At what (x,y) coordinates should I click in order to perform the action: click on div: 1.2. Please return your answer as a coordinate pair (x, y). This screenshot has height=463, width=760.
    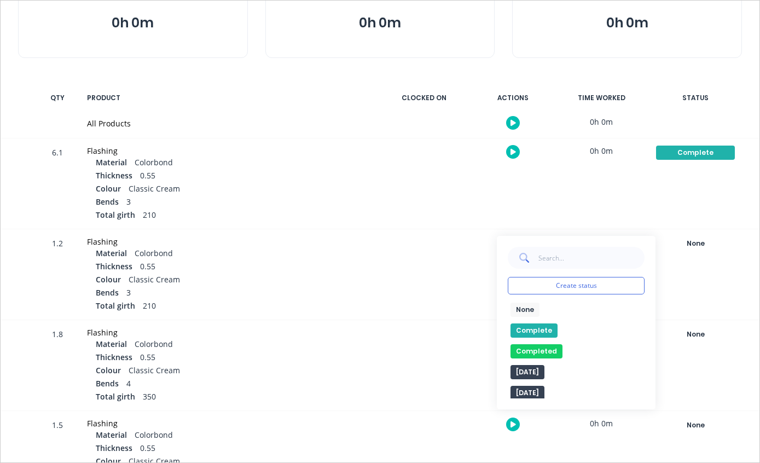
    Looking at the image, I should click on (57, 275).